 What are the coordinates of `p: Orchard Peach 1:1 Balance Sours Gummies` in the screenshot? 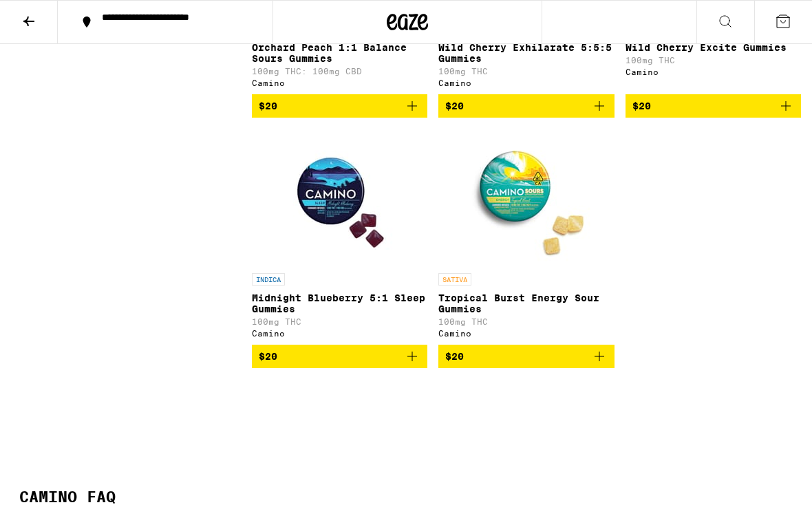 It's located at (339, 53).